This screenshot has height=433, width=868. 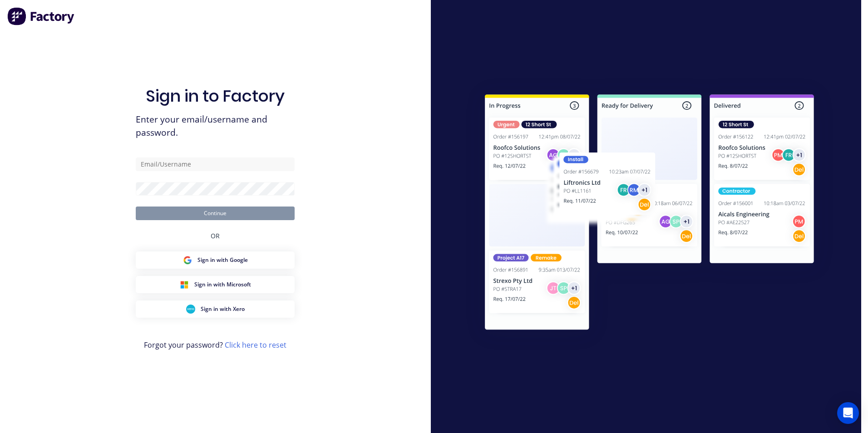 What do you see at coordinates (223, 260) in the screenshot?
I see `span: Sign in with Google` at bounding box center [223, 260].